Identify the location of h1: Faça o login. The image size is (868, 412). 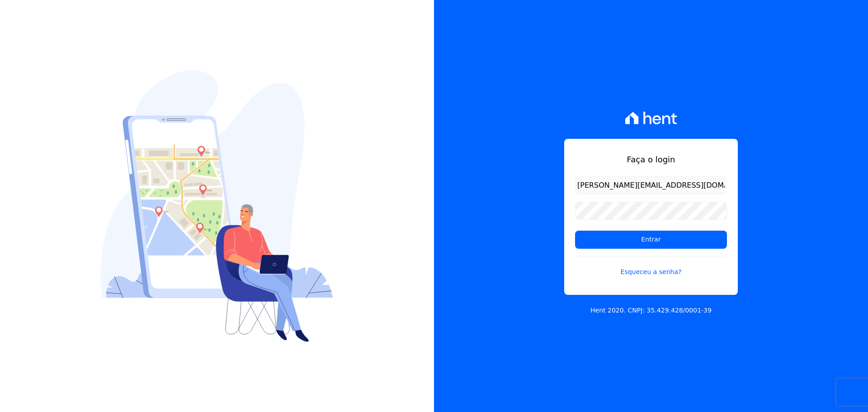
(651, 159).